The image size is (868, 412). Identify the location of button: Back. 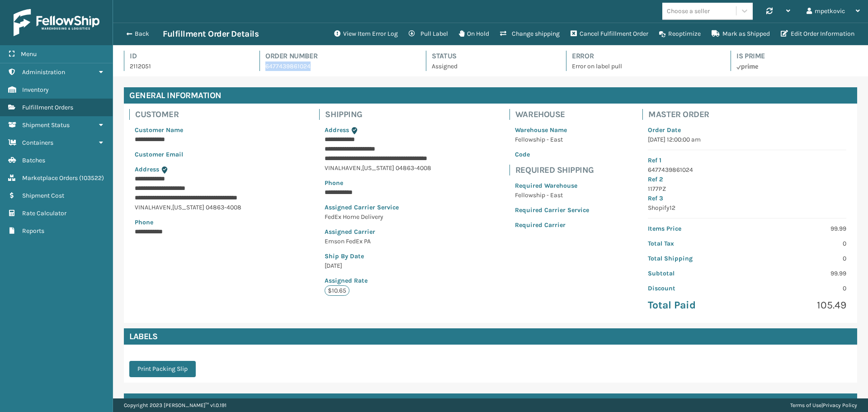
(142, 34).